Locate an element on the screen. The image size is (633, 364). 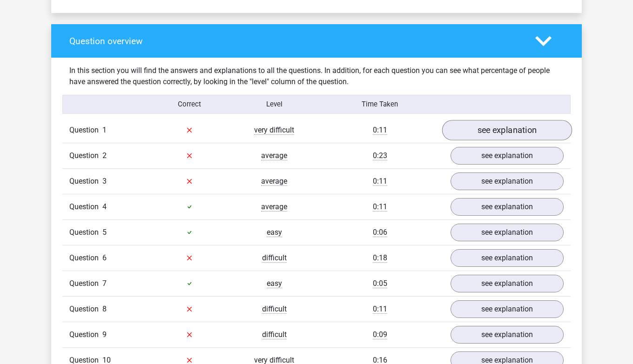
span: 7 is located at coordinates (104, 283).